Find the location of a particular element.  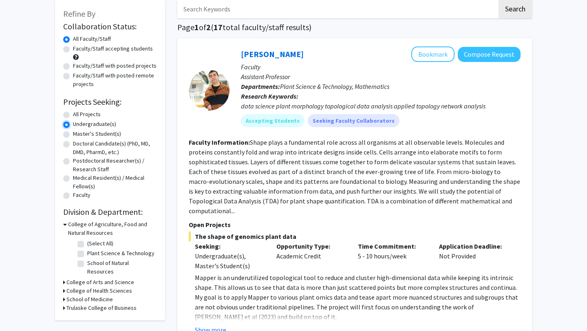

label: Undergraduate(s) is located at coordinates (95, 124).